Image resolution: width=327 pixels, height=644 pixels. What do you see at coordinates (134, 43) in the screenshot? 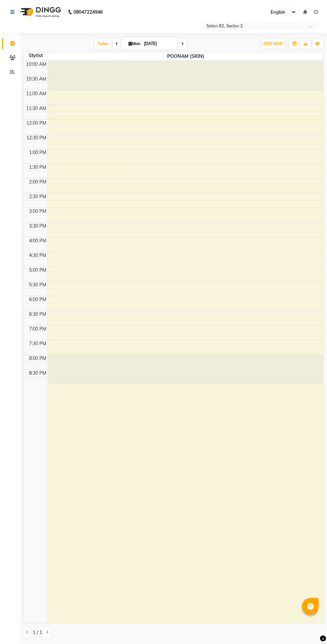
I see `span: Mon` at bounding box center [134, 43].